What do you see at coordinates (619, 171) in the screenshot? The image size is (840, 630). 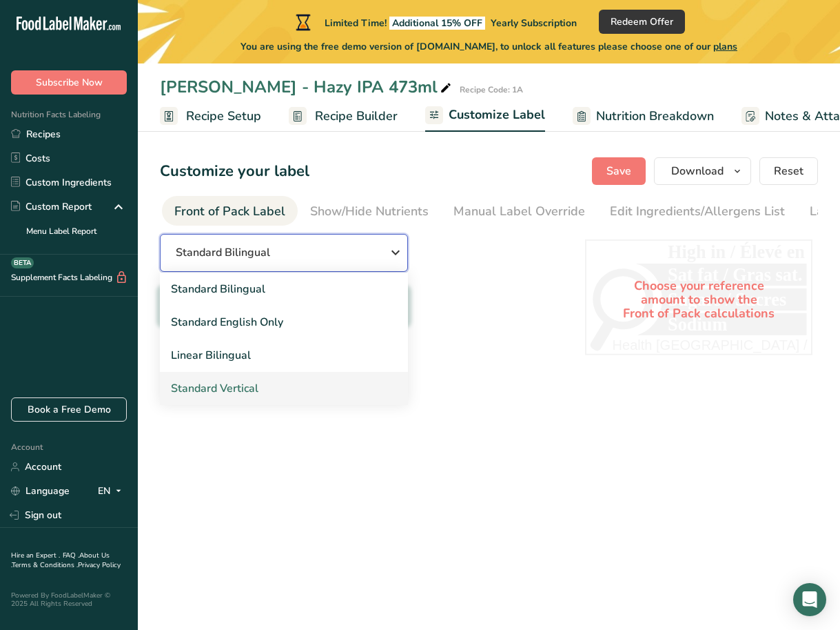 I see `button: Save` at bounding box center [619, 171].